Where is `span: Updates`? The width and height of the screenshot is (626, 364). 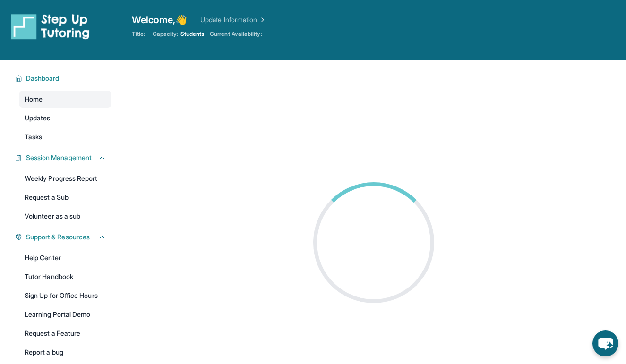
span: Updates is located at coordinates (38, 118).